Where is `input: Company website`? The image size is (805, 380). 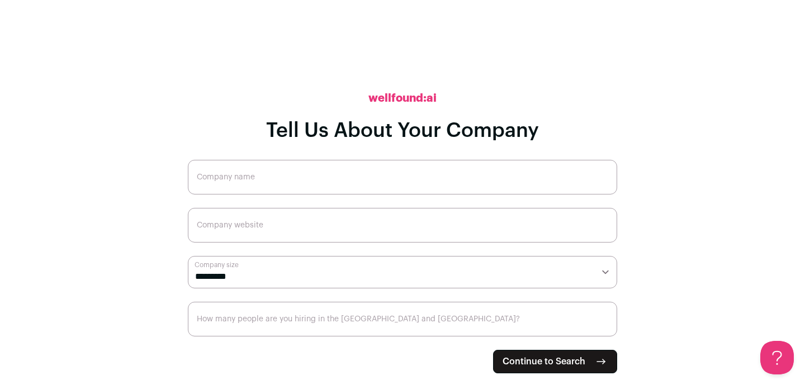 input: Company website is located at coordinates (402, 225).